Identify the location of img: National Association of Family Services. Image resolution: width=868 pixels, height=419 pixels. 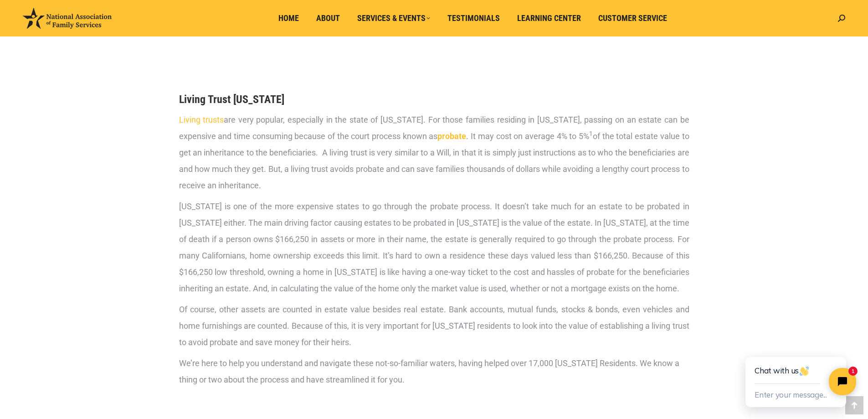
(67, 18).